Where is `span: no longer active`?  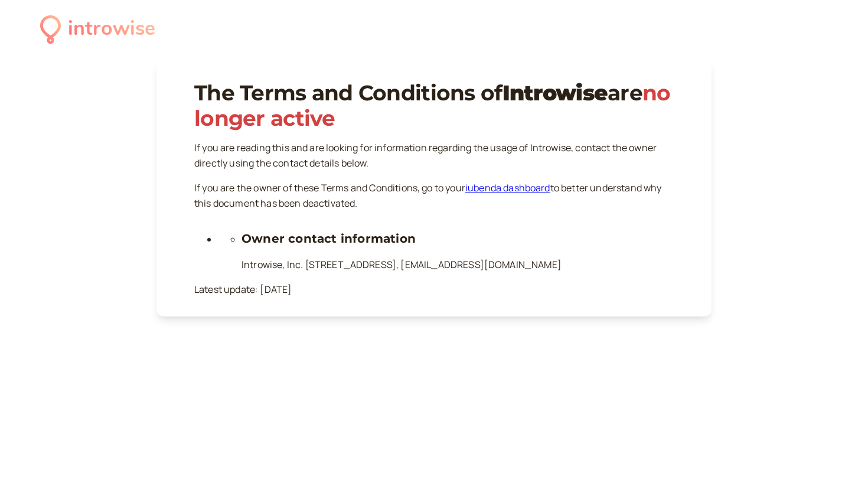 span: no longer active is located at coordinates (432, 105).